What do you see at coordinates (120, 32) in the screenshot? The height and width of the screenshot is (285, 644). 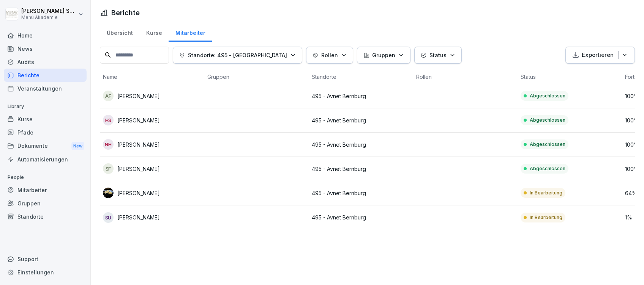 I see `a: Übersicht` at bounding box center [120, 32].